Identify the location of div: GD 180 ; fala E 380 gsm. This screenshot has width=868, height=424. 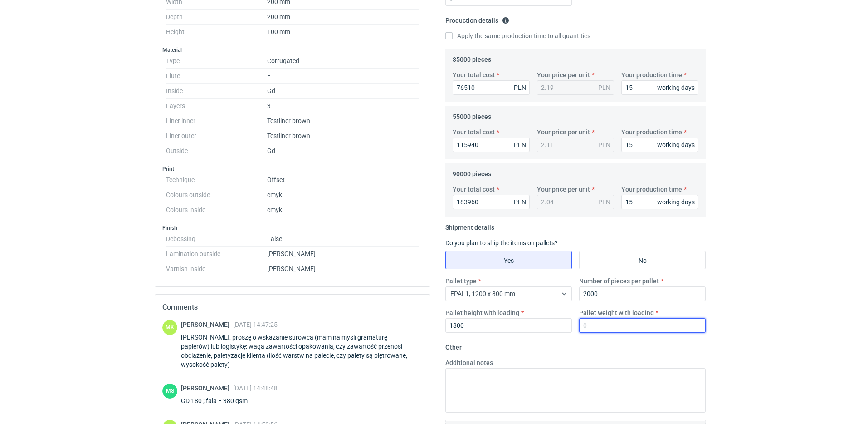
(229, 400).